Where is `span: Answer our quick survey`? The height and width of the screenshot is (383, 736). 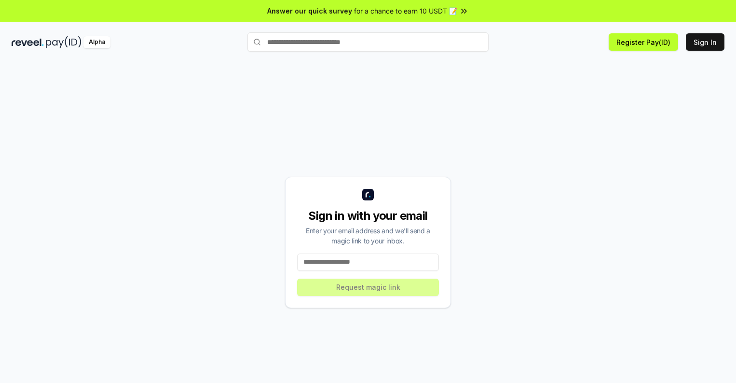
span: Answer our quick survey is located at coordinates (310, 11).